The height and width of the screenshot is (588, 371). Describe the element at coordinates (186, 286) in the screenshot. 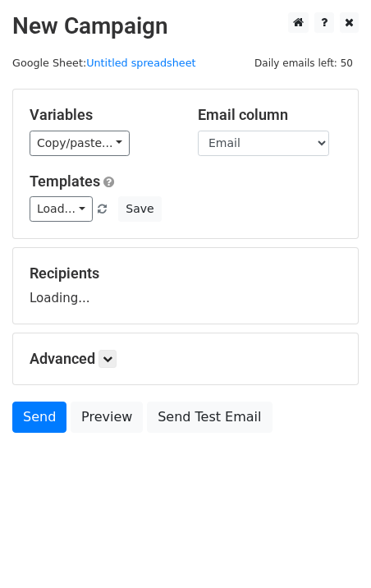

I see `div: Loading...` at that location.